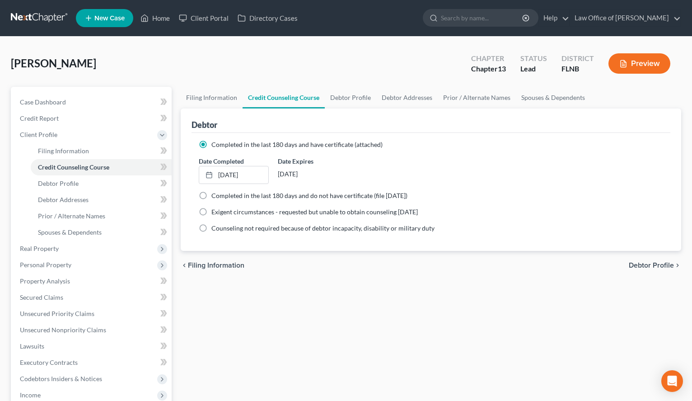 This screenshot has width=692, height=401. I want to click on div: District, so click(578, 58).